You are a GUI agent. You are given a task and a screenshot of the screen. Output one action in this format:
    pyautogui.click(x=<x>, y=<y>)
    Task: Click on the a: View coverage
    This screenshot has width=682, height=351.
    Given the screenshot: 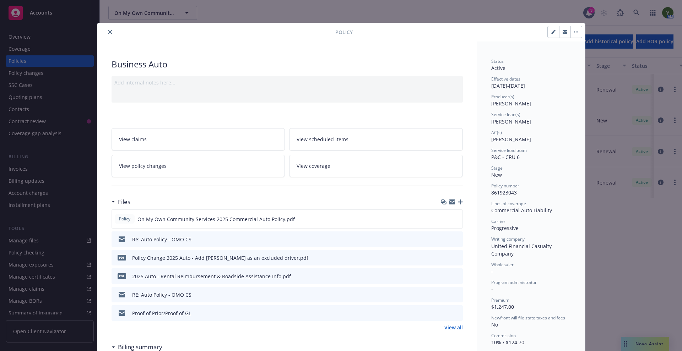 What is the action you would take?
    pyautogui.click(x=376, y=166)
    